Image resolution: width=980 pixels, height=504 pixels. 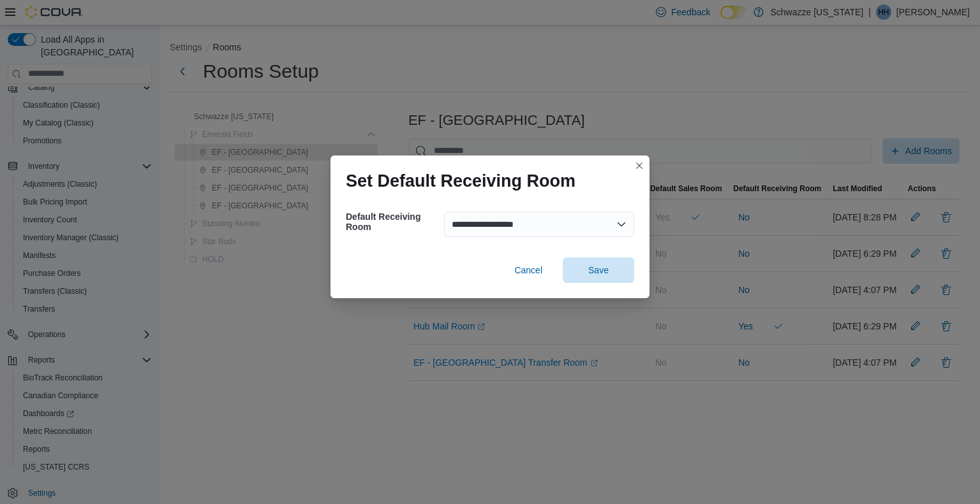 What do you see at coordinates (529, 270) in the screenshot?
I see `span: Cancel` at bounding box center [529, 270].